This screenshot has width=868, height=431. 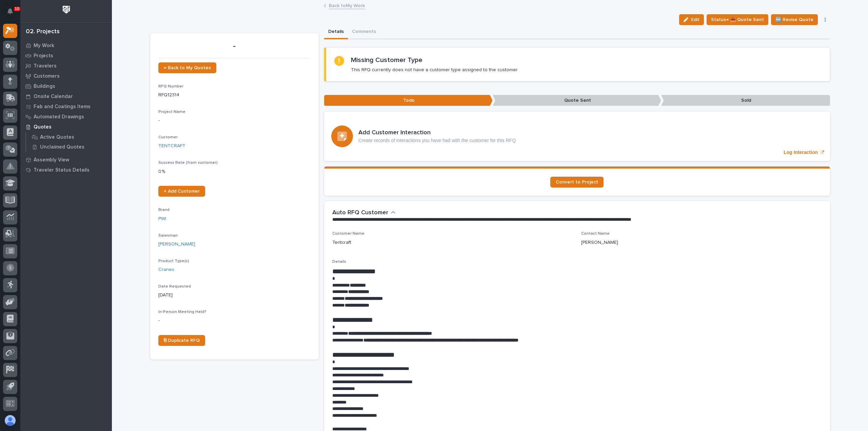 What do you see at coordinates (188, 163) in the screenshot?
I see `span: Success Rate (from customer)` at bounding box center [188, 163].